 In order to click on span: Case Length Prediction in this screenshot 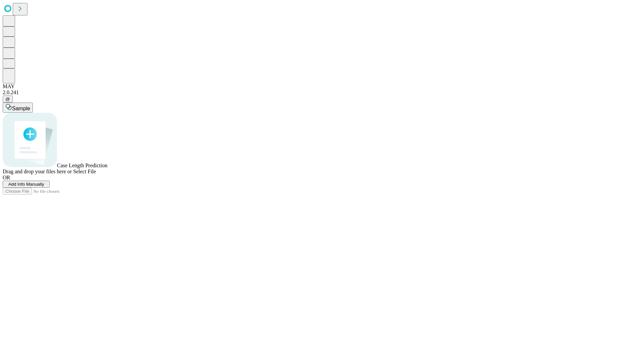, I will do `click(82, 165)`.